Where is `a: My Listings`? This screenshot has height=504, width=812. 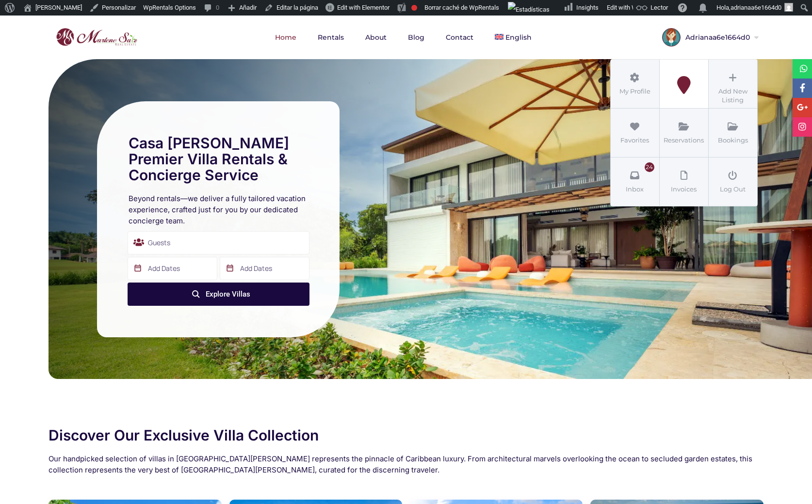 a: My Listings is located at coordinates (684, 84).